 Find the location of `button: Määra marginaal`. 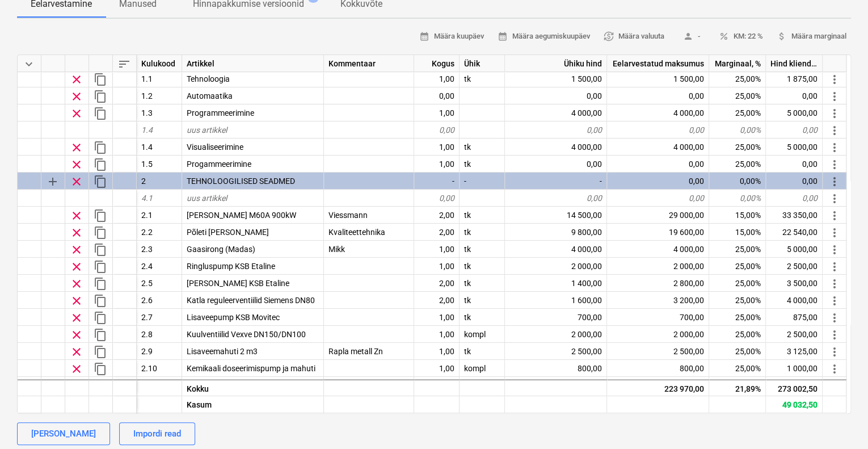

button: Määra marginaal is located at coordinates (811, 36).